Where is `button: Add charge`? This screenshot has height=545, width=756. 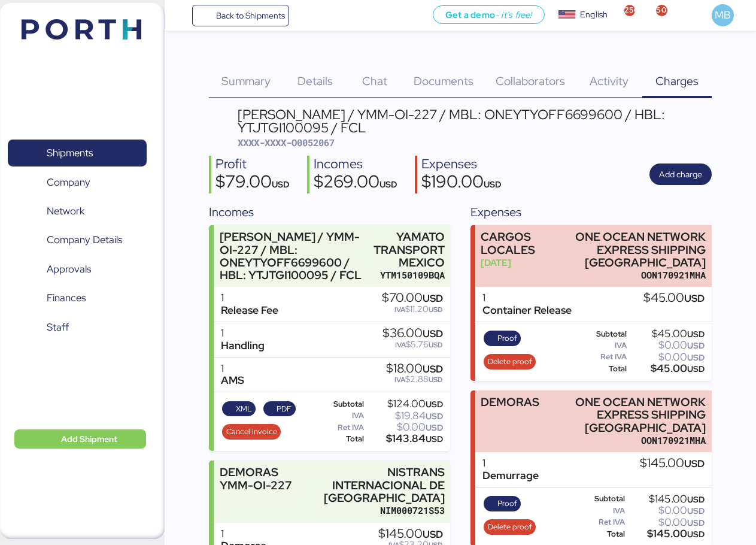 button: Add charge is located at coordinates (681, 174).